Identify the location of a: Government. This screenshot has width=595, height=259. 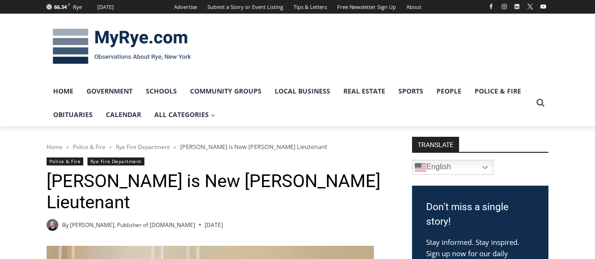
(110, 91).